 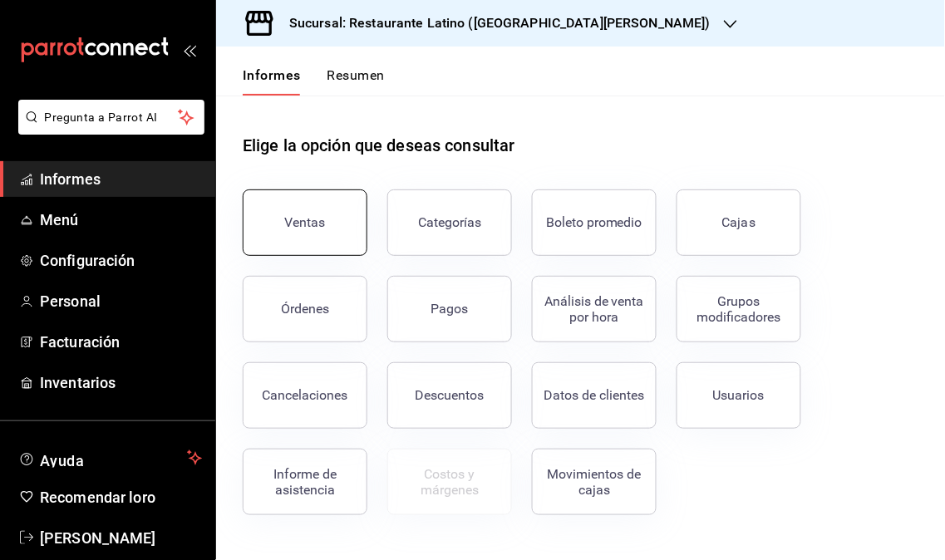 I want to click on font: Categorías, so click(x=449, y=222).